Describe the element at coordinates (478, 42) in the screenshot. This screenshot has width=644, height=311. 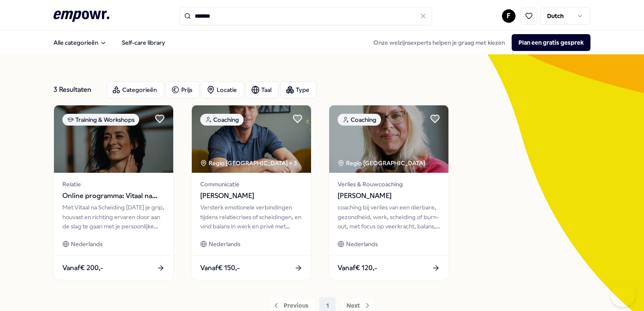
I see `div: Onze welzijnsexperts helpen je graag met kiezen` at that location.